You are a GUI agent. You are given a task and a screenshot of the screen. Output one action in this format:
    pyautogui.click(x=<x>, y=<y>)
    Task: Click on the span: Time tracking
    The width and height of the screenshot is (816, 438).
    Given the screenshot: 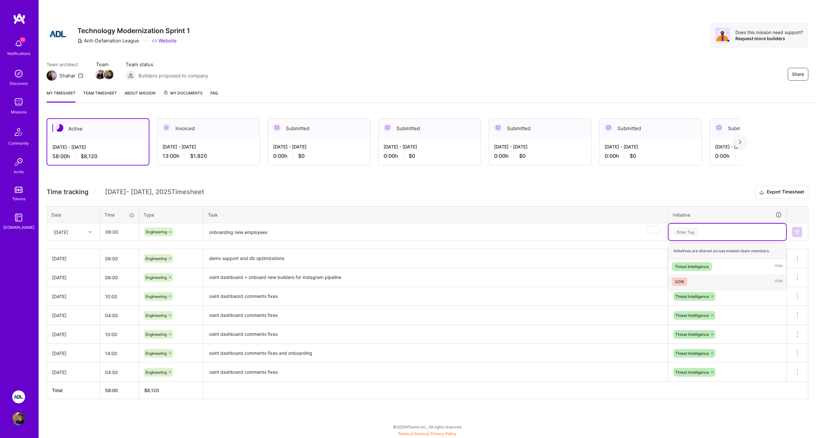 What is the action you would take?
    pyautogui.click(x=67, y=192)
    